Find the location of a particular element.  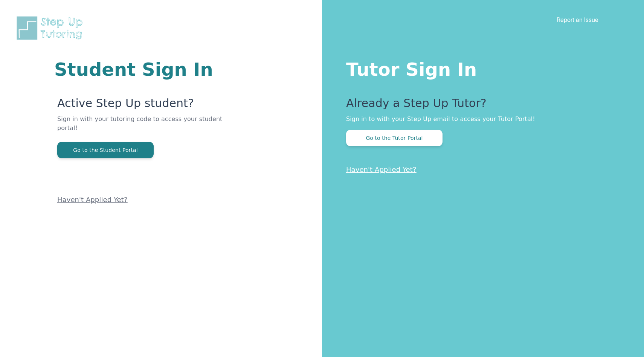

a: Go to the Tutor Portal is located at coordinates (394, 138).